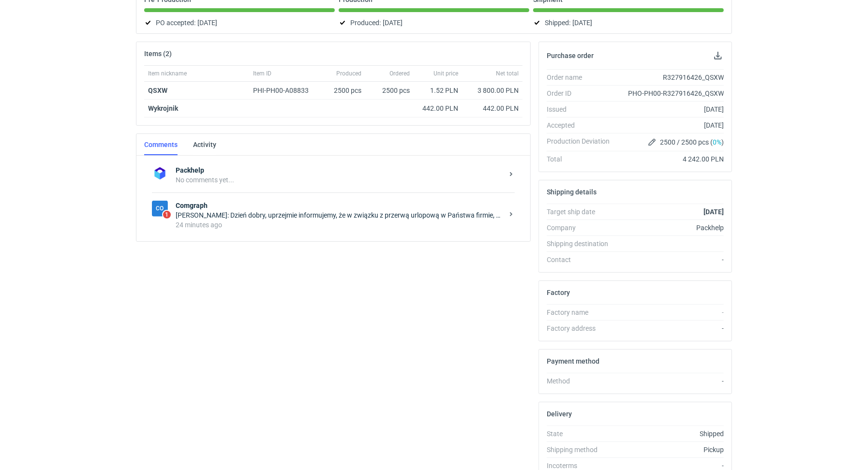 This screenshot has height=470, width=868. I want to click on span: Item nickname, so click(167, 73).